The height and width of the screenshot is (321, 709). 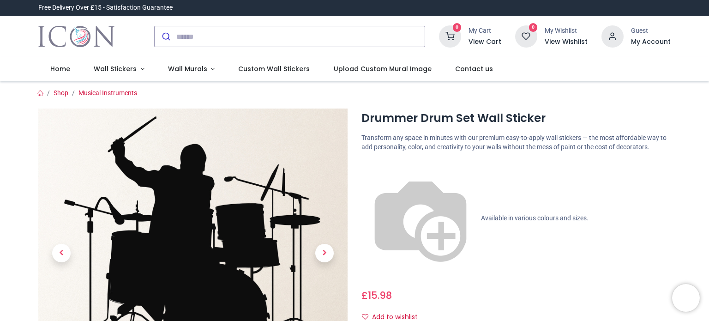 I want to click on span: Upload Custom Mural Image, so click(x=383, y=69).